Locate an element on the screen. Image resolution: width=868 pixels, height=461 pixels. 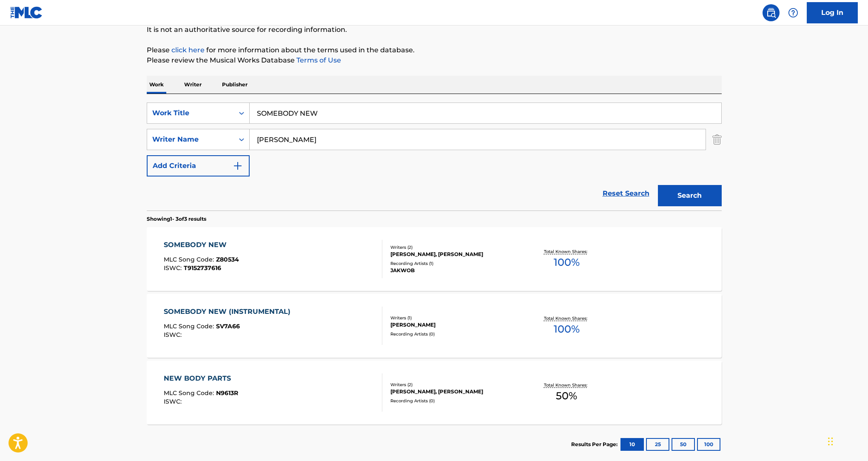
p: Writer is located at coordinates (192, 84).